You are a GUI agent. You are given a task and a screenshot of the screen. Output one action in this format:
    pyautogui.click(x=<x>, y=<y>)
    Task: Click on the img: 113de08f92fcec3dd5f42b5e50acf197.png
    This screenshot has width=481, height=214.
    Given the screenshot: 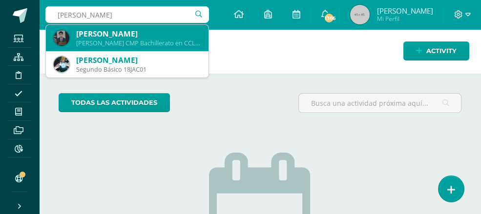 What is the action you would take?
    pyautogui.click(x=62, y=64)
    